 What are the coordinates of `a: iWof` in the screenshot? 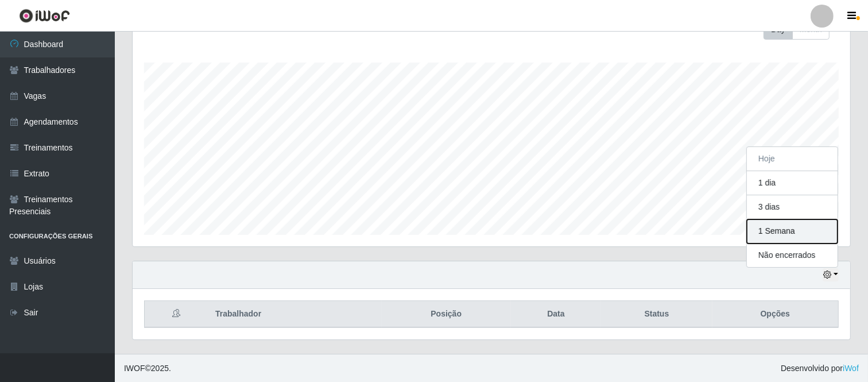 It's located at (851, 368).